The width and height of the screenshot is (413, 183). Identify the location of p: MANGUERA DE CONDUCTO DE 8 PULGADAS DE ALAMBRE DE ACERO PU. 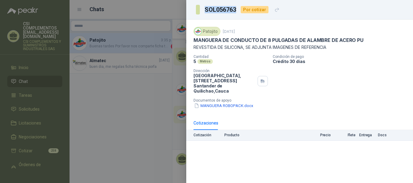
(278, 40).